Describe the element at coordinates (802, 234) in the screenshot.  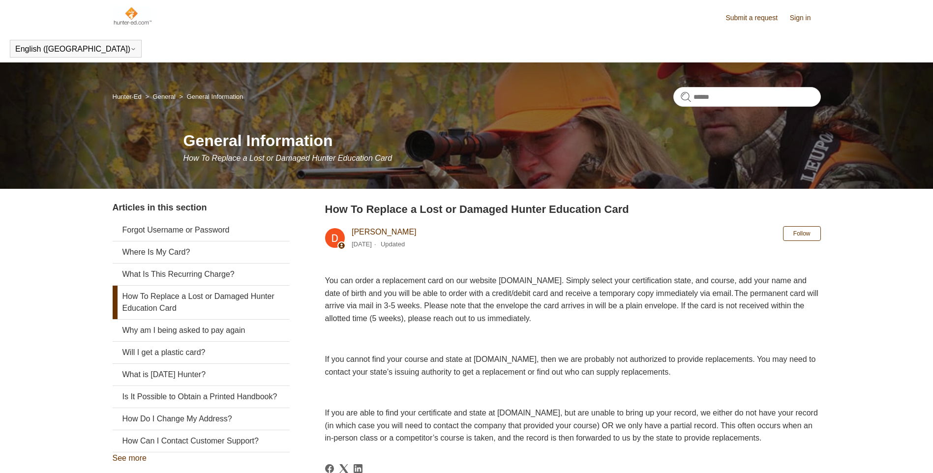
I see `button: Follow Article` at that location.